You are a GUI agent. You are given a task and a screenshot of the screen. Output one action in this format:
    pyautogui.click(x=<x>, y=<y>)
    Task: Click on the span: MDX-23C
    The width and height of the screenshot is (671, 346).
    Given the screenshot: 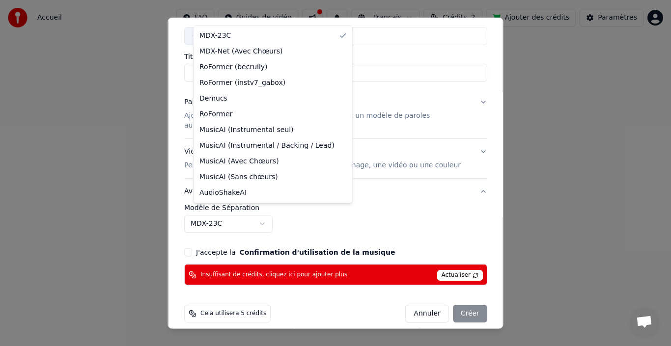 What is the action you would take?
    pyautogui.click(x=215, y=36)
    